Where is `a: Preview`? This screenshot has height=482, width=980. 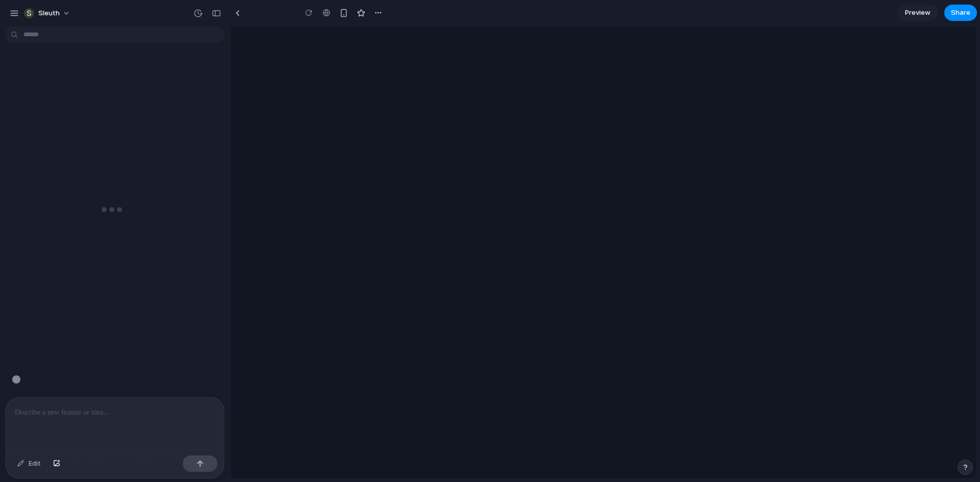 a: Preview is located at coordinates (917, 12).